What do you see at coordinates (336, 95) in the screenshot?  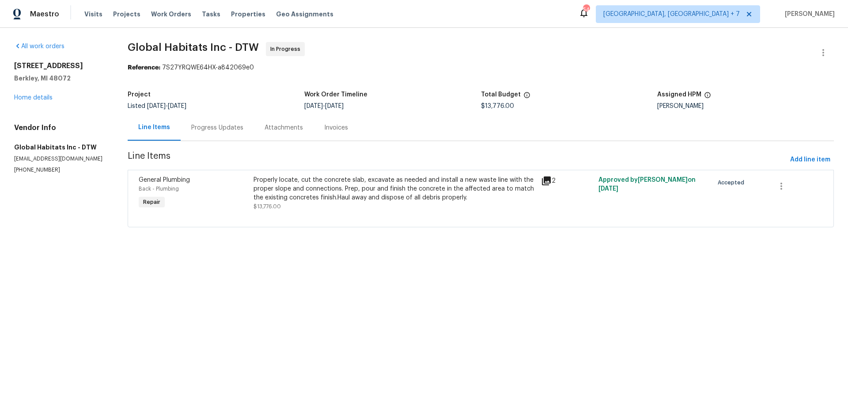 I see `h5: Work Order Timeline` at bounding box center [336, 95].